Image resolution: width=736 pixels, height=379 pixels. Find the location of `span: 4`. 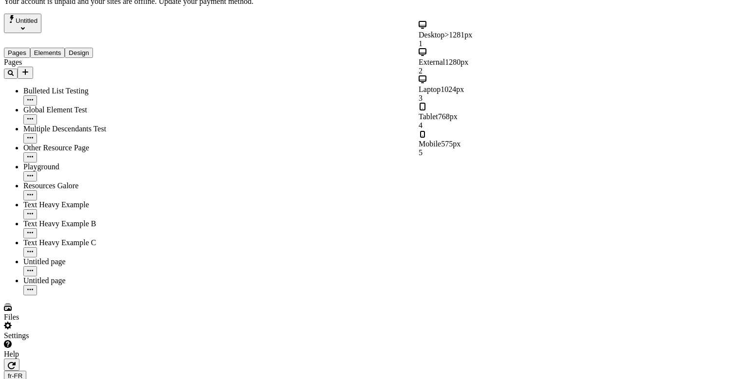

span: 4 is located at coordinates (420, 125).